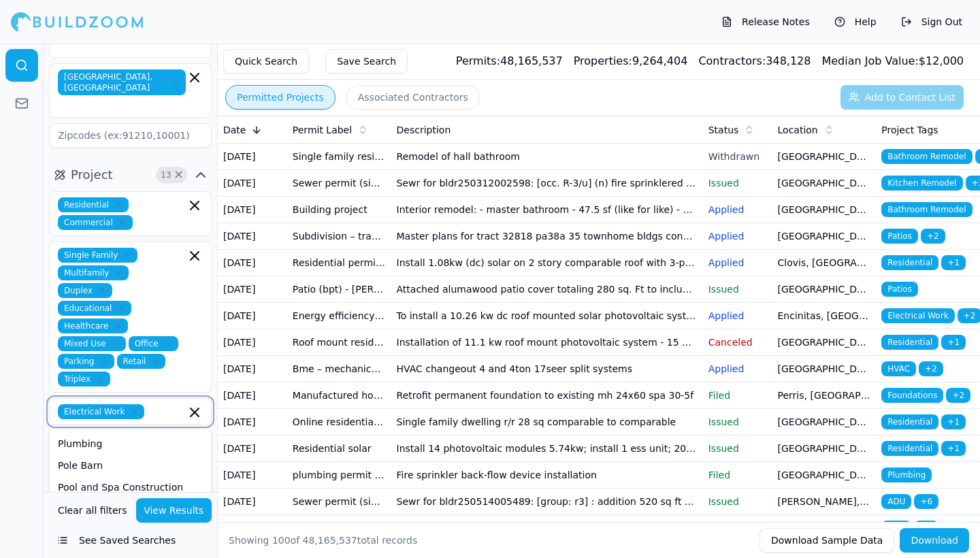  Describe the element at coordinates (738, 157) in the screenshot. I see `p: Withdrawn` at that location.